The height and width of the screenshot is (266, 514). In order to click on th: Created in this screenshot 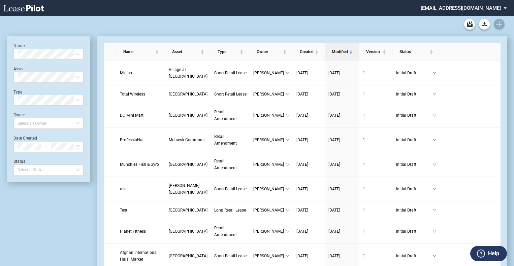, I will do `click(309, 52)`.